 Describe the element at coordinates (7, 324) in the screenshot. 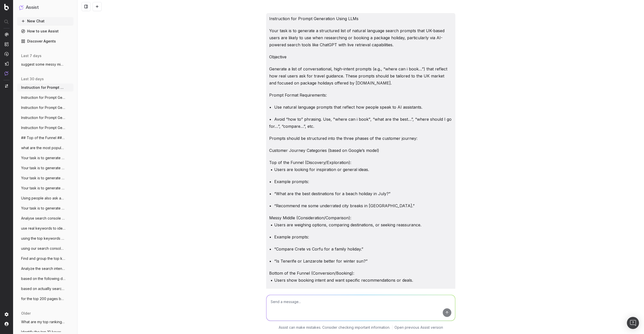

I see `img: My account` at that location.